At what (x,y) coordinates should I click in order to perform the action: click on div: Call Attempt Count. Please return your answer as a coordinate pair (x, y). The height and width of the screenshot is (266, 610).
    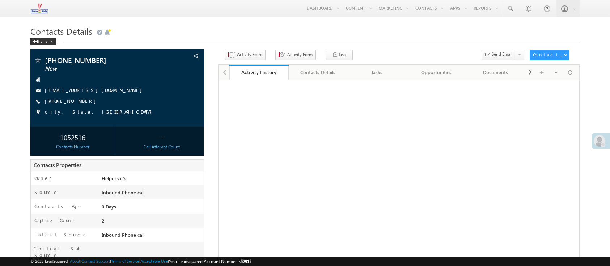
    Looking at the image, I should click on (161, 147).